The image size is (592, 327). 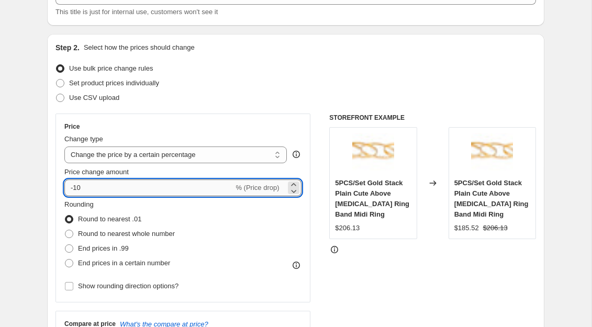 What do you see at coordinates (296, 154) in the screenshot?
I see `div: help` at bounding box center [296, 154].